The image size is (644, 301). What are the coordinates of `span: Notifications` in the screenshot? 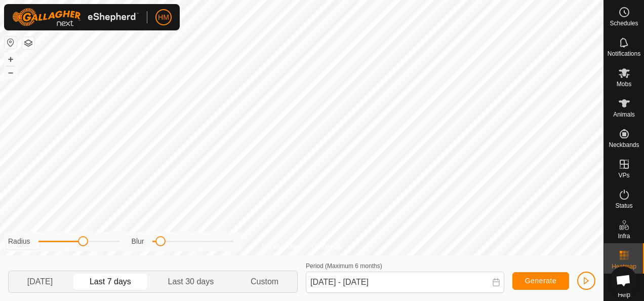 It's located at (624, 54).